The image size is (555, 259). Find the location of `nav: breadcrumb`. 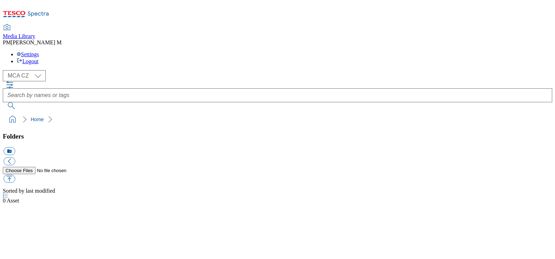

nav: breadcrumb is located at coordinates (277, 119).